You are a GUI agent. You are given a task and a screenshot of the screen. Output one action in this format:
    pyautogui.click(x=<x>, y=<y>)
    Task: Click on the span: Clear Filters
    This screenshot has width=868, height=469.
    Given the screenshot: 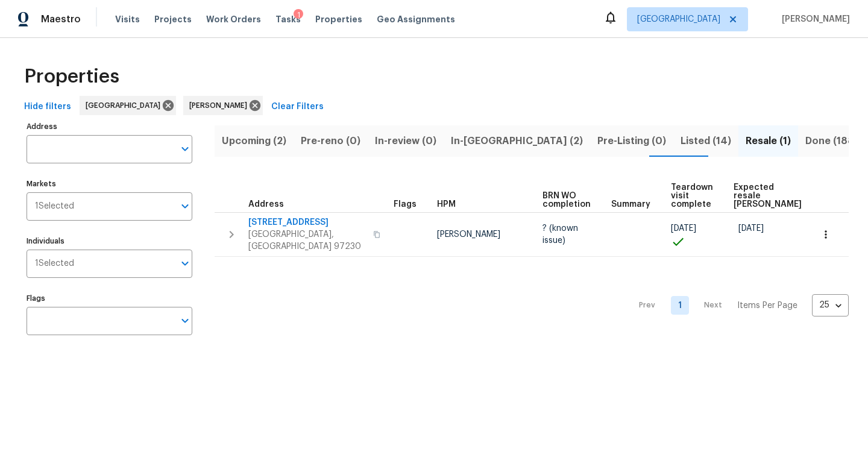 What is the action you would take?
    pyautogui.click(x=297, y=106)
    